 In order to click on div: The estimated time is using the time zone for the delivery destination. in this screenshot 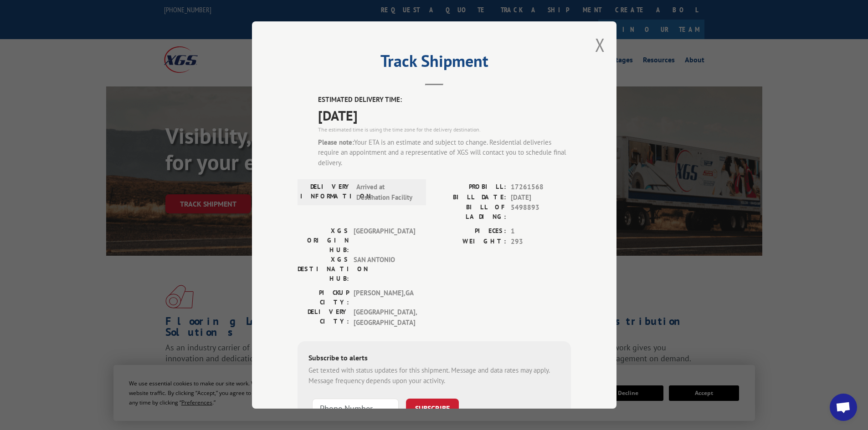, I will do `click(444, 130)`.